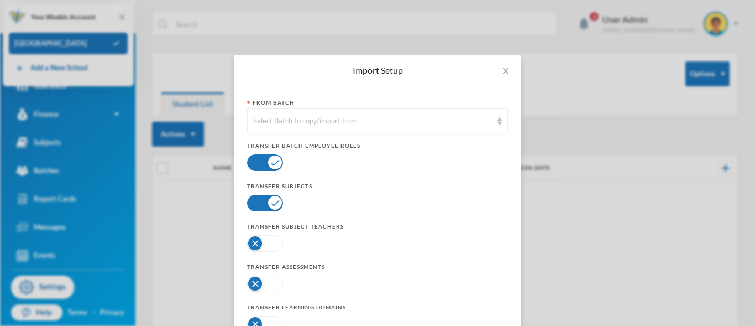 This screenshot has height=326, width=755. I want to click on button: Close, so click(506, 71).